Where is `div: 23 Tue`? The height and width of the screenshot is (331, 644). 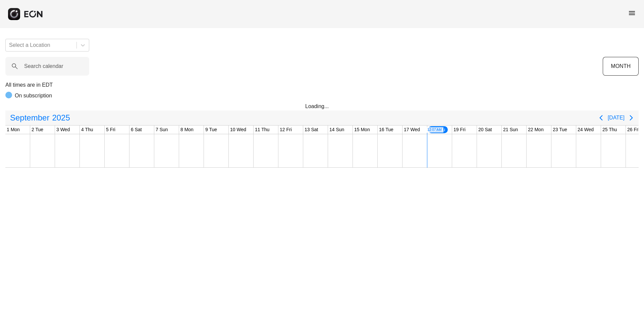 div: 23 Tue is located at coordinates (560, 130).